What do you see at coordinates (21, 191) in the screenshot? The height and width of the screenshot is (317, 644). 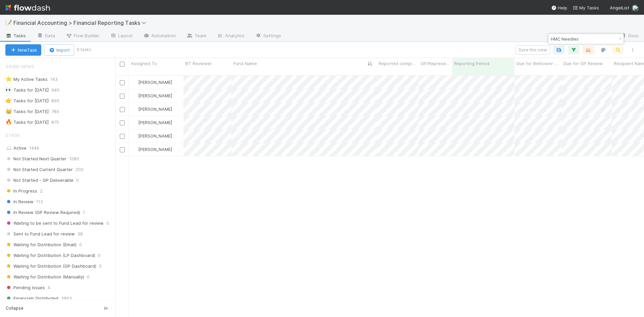 I see `span: In Progress` at bounding box center [21, 191].